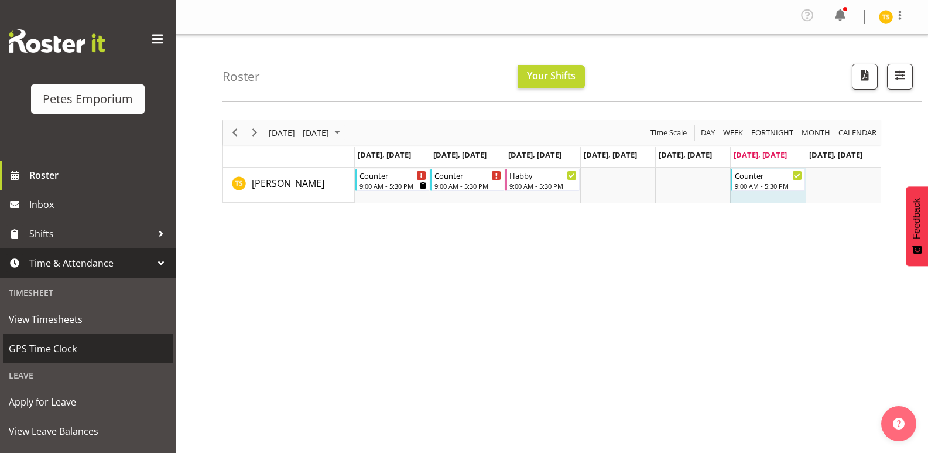 Image resolution: width=928 pixels, height=453 pixels. Describe the element at coordinates (708, 132) in the screenshot. I see `span: Day` at that location.